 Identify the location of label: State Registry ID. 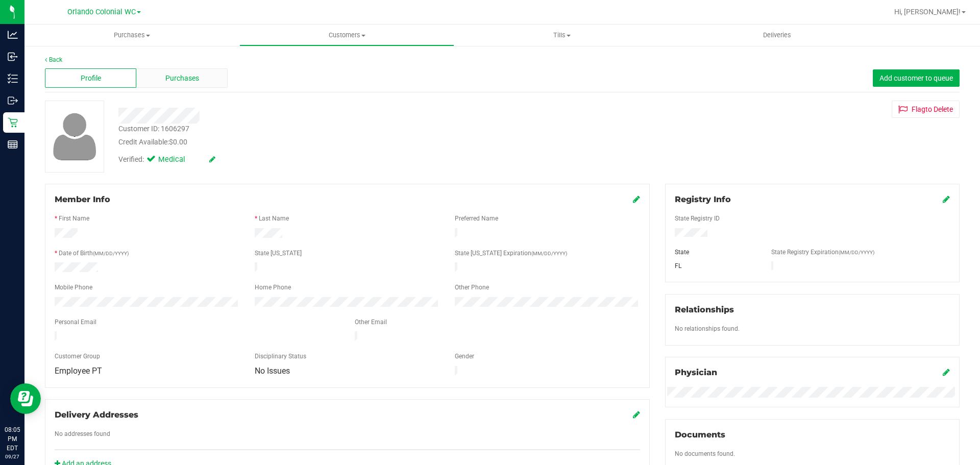
(697, 218).